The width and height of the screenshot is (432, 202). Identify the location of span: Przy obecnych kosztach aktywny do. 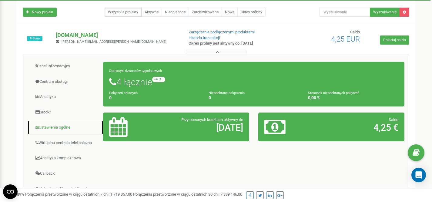
(212, 119).